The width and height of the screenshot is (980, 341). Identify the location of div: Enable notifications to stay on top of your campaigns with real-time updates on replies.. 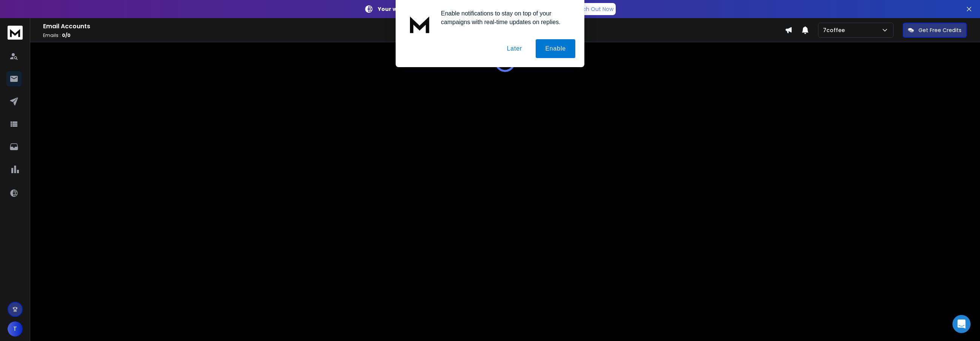
(505, 18).